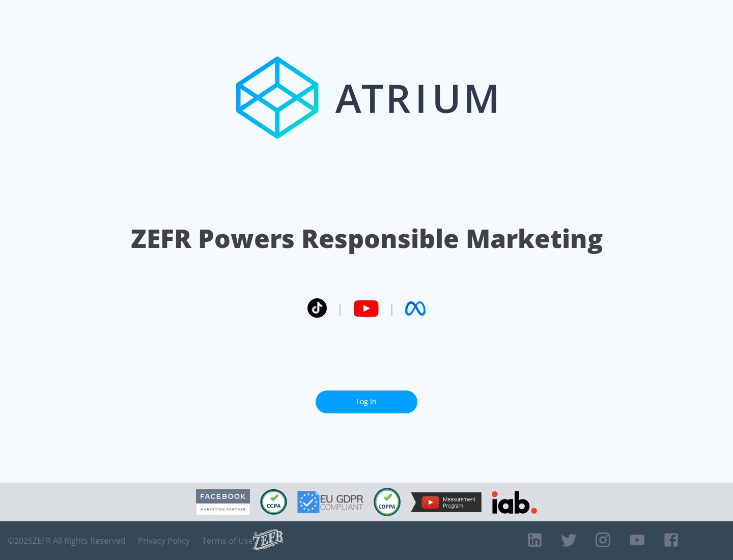 The image size is (733, 560). Describe the element at coordinates (273, 503) in the screenshot. I see `img: CCPA Compliant` at that location.